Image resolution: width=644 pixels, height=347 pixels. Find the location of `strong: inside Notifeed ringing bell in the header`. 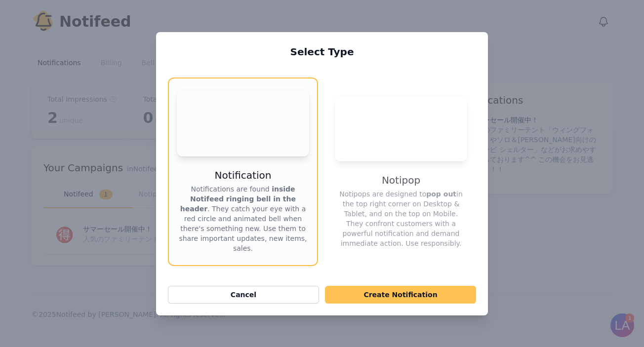

strong: inside Notifeed ringing bell in the header is located at coordinates (238, 199).